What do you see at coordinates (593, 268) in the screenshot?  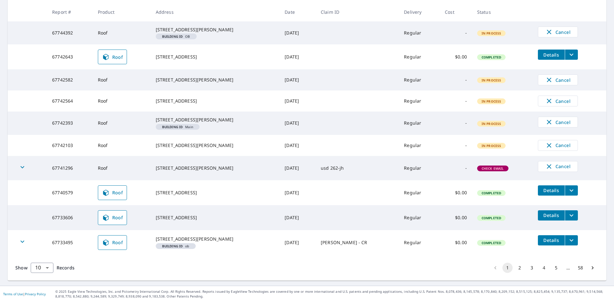 I see `button: Go to next page` at bounding box center [593, 268].